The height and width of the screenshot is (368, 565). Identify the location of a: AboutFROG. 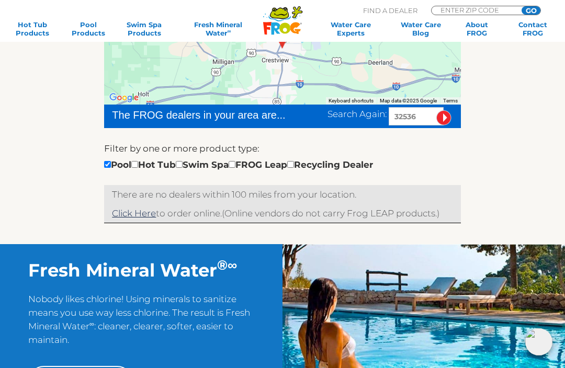
(476, 29).